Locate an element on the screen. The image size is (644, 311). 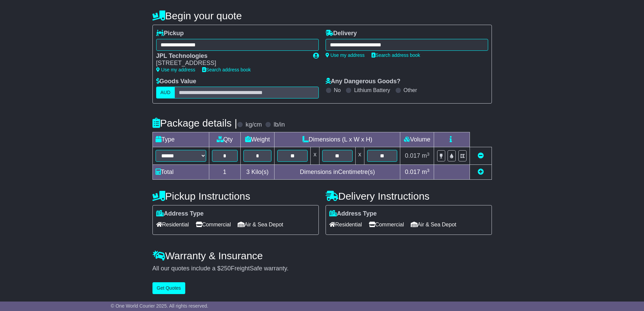
h4: Begin your quote is located at coordinates (322, 16).